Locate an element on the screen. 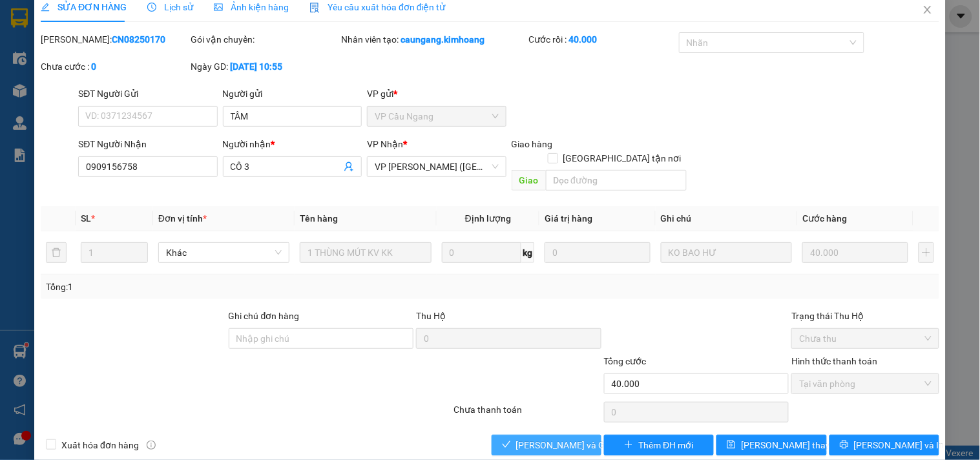 The image size is (980, 460). span: edit is located at coordinates (46, 7).